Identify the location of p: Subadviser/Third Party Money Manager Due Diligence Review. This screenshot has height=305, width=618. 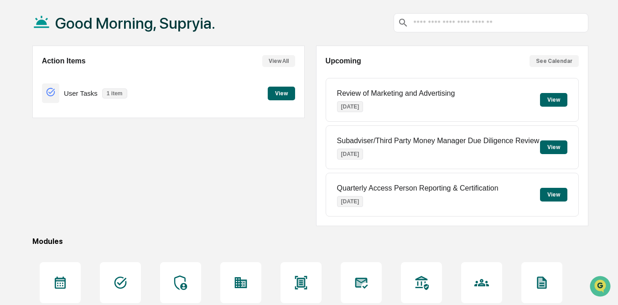
(438, 141).